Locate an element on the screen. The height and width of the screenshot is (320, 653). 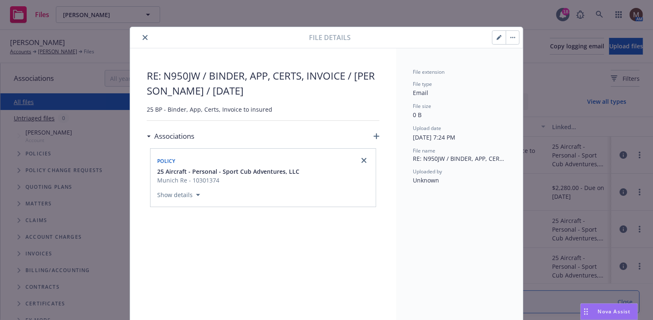
a: close is located at coordinates (364, 161).